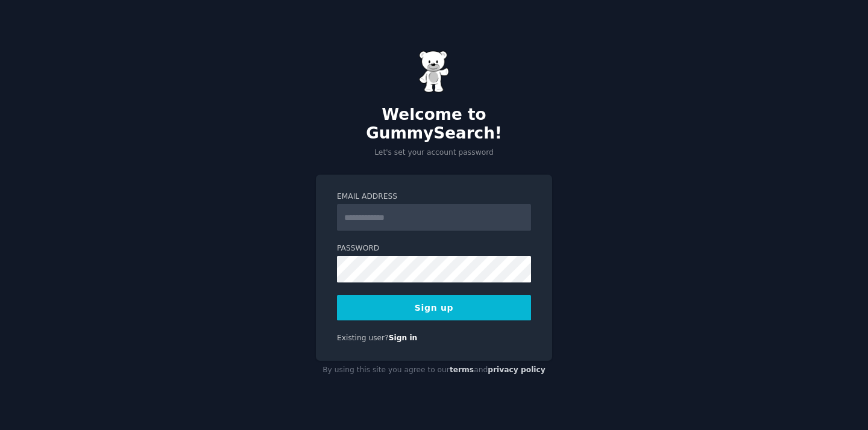 The width and height of the screenshot is (868, 430). What do you see at coordinates (434, 197) in the screenshot?
I see `label: Email Address` at bounding box center [434, 197].